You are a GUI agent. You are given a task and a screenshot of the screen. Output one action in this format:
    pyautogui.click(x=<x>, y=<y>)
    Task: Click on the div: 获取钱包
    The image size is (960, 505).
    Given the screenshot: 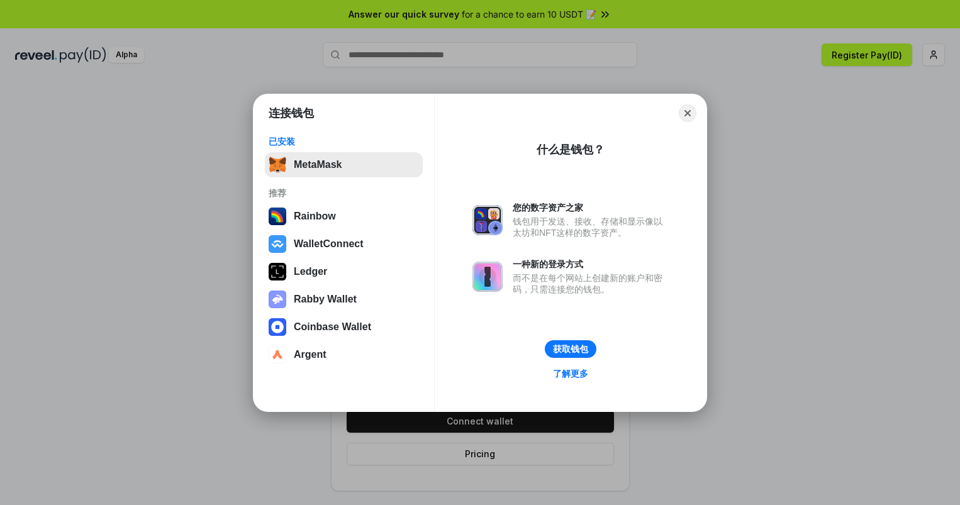 What is the action you would take?
    pyautogui.click(x=571, y=349)
    